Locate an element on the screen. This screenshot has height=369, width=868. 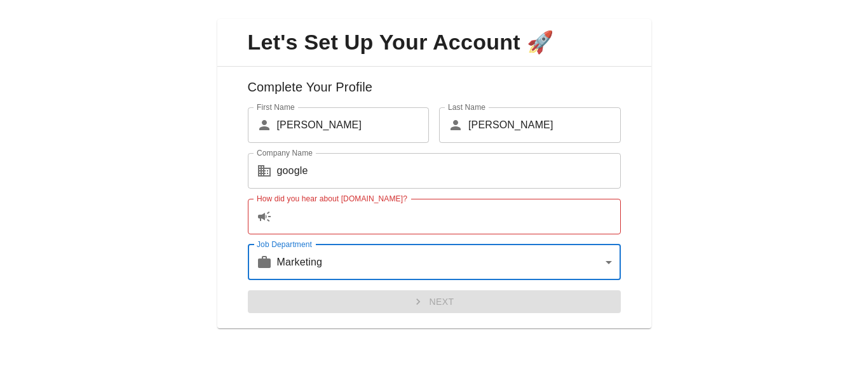
label: First Name is located at coordinates (276, 107).